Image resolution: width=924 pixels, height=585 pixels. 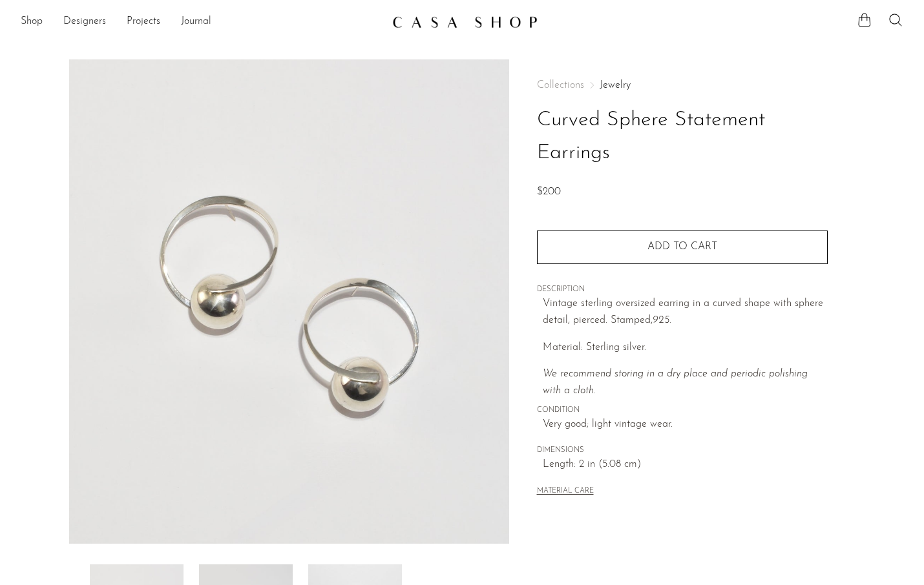 I want to click on img: Curved Sphere Statement Earrings, so click(x=289, y=302).